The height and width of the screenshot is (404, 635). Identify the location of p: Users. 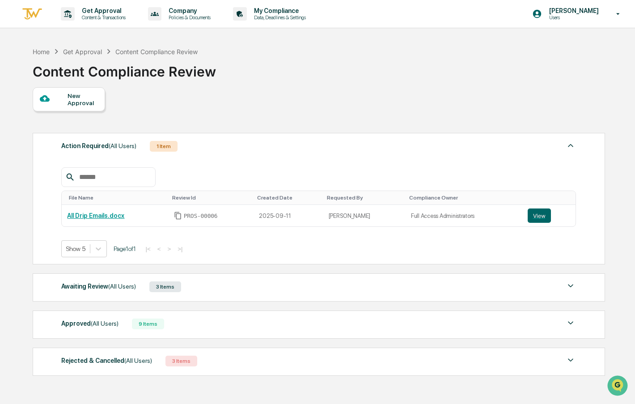
(572, 17).